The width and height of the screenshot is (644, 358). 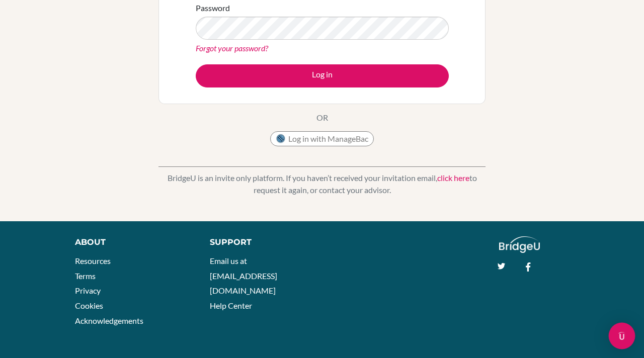 I want to click on img: logo_white@2x-f4f0deed5e89b7ecb1c2cc34c3e3d731f90f0f143d5ea2071677605dd97b5244.png, so click(x=519, y=244).